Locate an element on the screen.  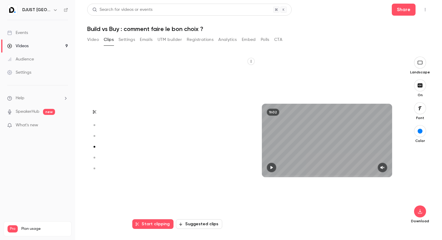
span: Help is located at coordinates (20, 98).